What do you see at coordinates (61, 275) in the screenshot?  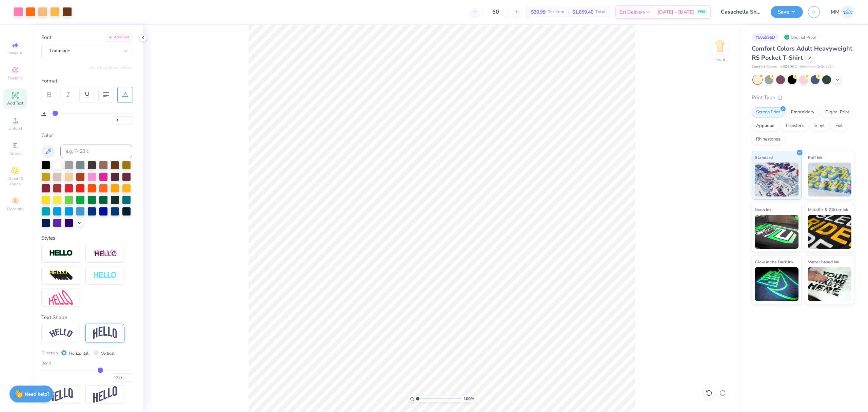 I see `img: 3d Illusion` at bounding box center [61, 275].